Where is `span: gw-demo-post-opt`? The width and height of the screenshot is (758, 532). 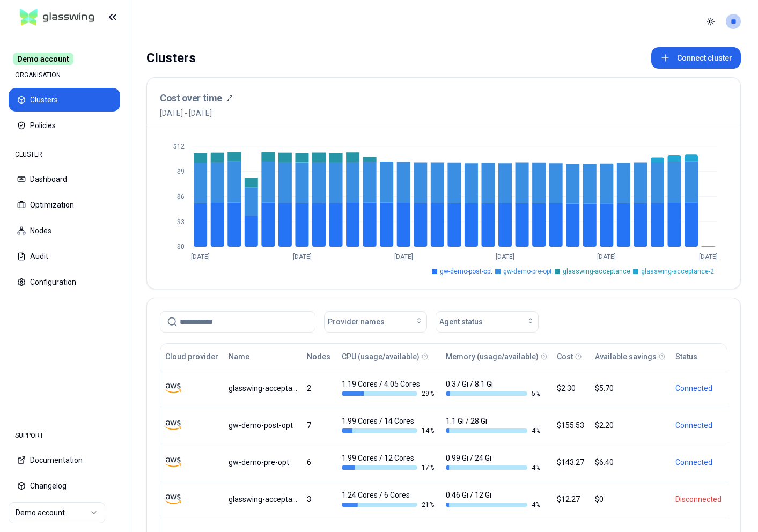 span: gw-demo-post-opt is located at coordinates (466, 271).